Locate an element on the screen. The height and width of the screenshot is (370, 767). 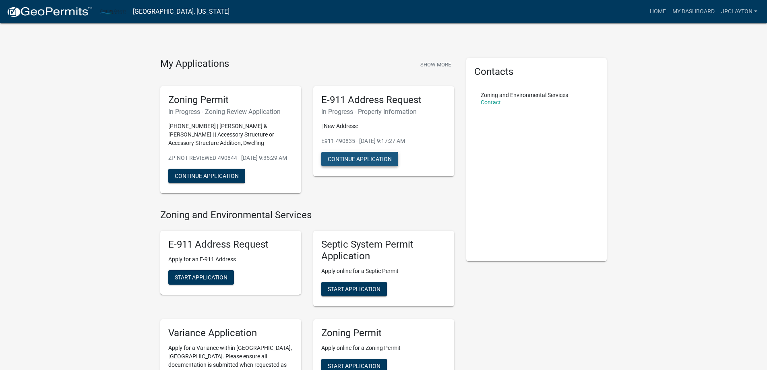
button: Show More is located at coordinates (436, 64).